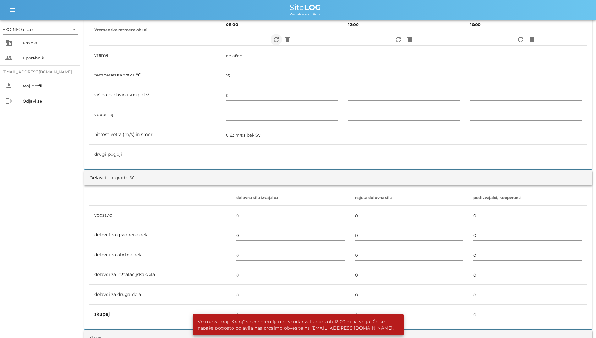  I want to click on td: delavci za druga dela, so click(160, 294).